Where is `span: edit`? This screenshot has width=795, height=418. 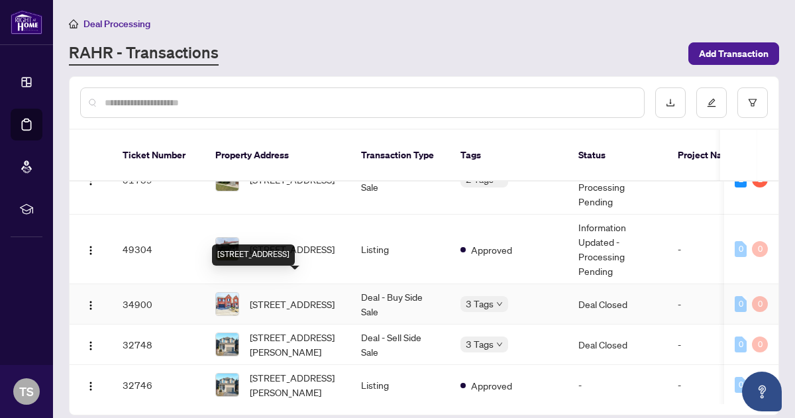
span: edit is located at coordinates (712, 103).